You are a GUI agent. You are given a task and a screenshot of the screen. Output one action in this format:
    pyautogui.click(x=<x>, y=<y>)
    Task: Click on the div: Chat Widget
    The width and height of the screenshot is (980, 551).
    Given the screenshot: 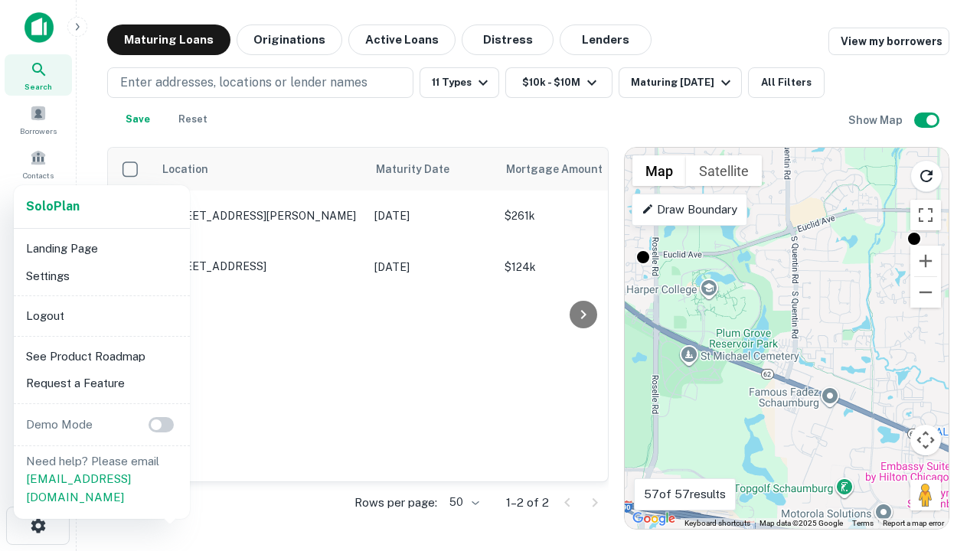 What is the action you would take?
    pyautogui.click(x=942, y=417)
    